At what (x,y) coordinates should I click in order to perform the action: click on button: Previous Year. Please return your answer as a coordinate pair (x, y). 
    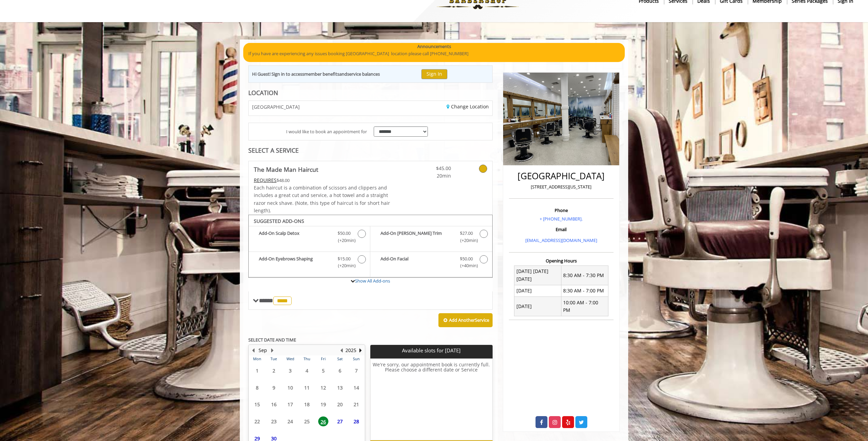
    Looking at the image, I should click on (342, 350).